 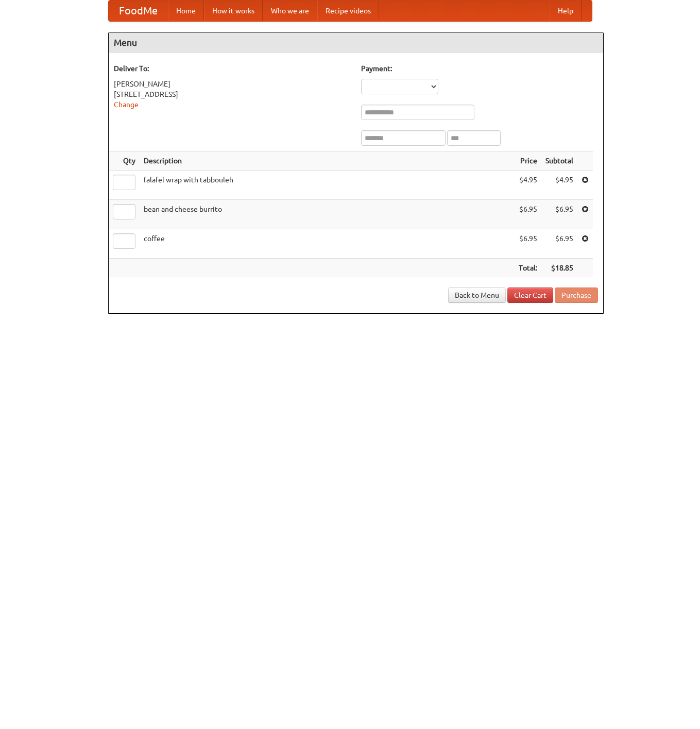 I want to click on th: $18.85, so click(x=559, y=268).